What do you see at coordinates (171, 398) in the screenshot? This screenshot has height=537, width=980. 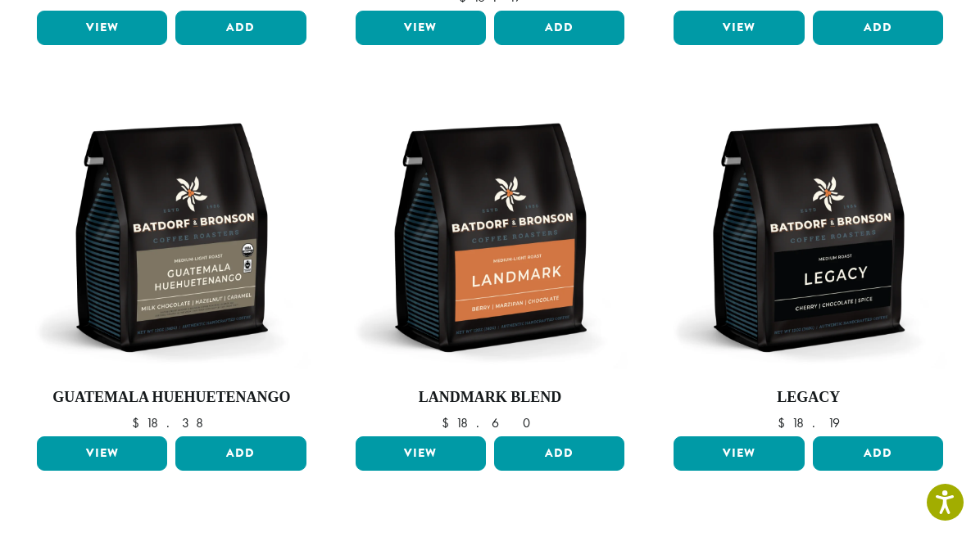 I see `h4: Guatemala Huehuetenango` at bounding box center [171, 398].